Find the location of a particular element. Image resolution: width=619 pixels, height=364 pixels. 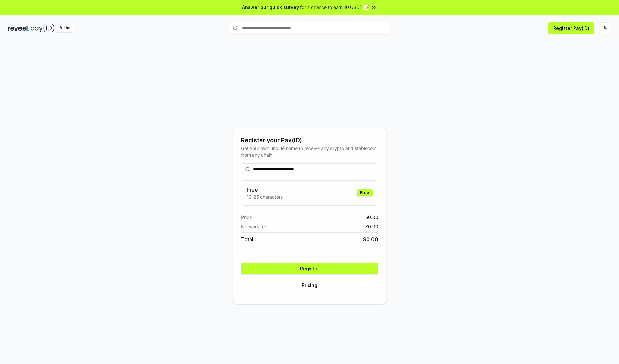

img: pay_id is located at coordinates (43, 28).